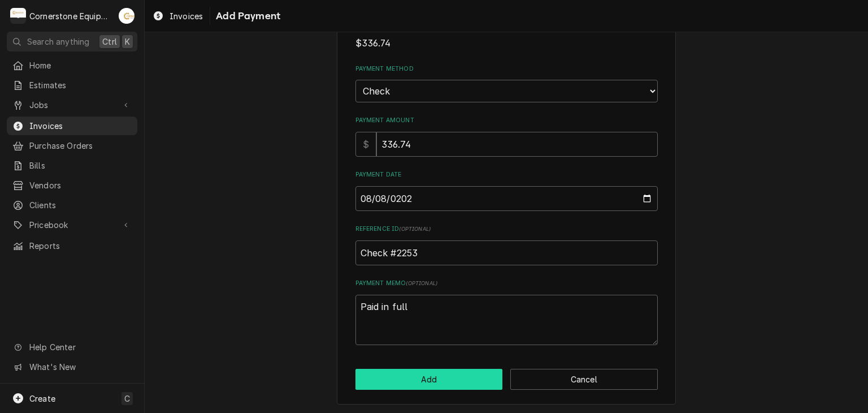  I want to click on label: Payment Method, so click(507, 69).